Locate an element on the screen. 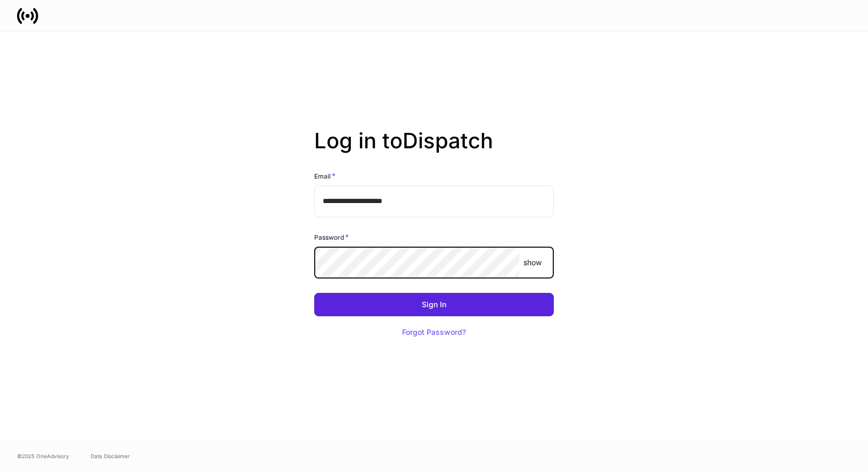 The width and height of the screenshot is (868, 472). h6: Email is located at coordinates (325, 176).